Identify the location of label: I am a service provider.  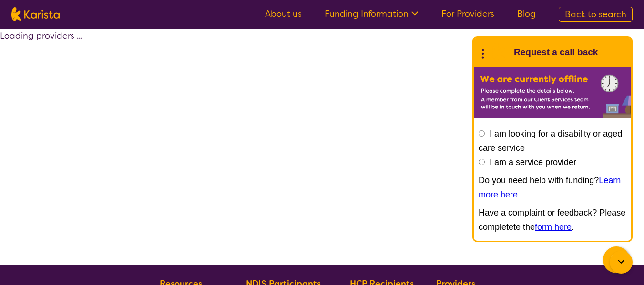
(533, 163).